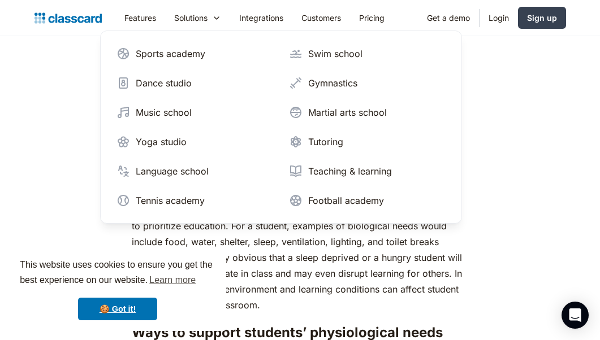  I want to click on div: Yoga studio, so click(161, 142).